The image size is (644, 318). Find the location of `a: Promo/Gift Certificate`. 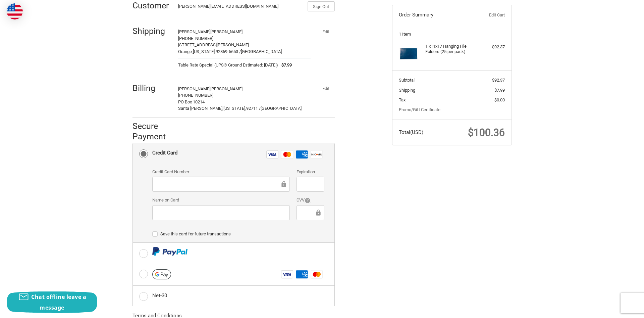

a: Promo/Gift Certificate is located at coordinates (420, 110).